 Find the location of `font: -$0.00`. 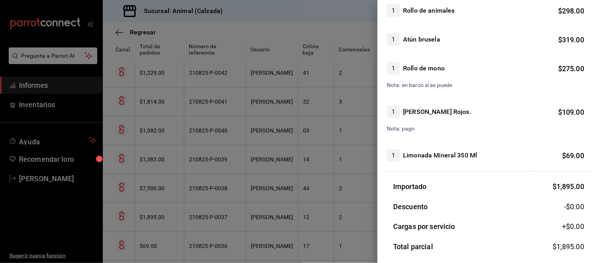

font: -$0.00 is located at coordinates (574, 207).